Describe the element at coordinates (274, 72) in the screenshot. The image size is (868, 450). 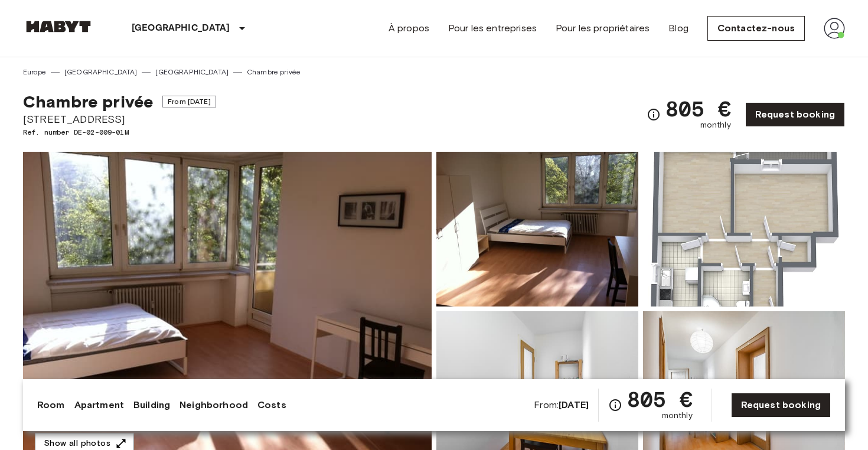
I see `a: Chambre privée` at that location.